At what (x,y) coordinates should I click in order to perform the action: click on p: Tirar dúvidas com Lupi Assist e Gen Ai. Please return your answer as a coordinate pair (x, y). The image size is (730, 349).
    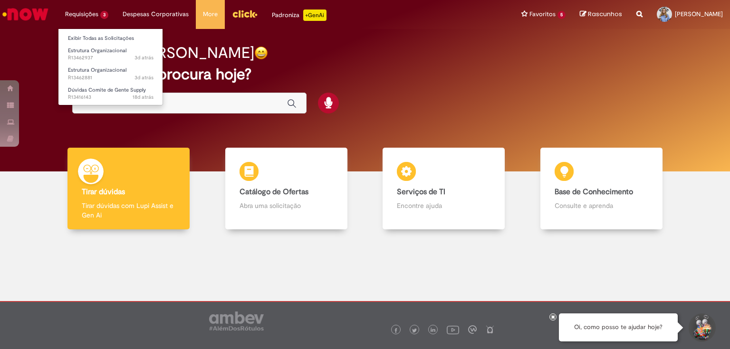
    Looking at the image, I should click on (128, 210).